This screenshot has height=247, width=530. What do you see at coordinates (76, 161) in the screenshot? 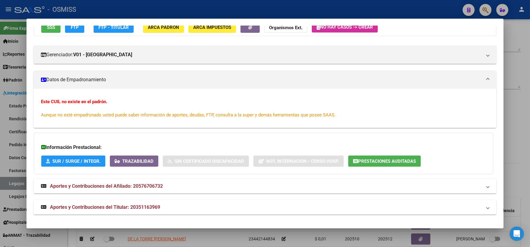
I see `span: SUR / SURGE / INTEGR.` at bounding box center [76, 161].